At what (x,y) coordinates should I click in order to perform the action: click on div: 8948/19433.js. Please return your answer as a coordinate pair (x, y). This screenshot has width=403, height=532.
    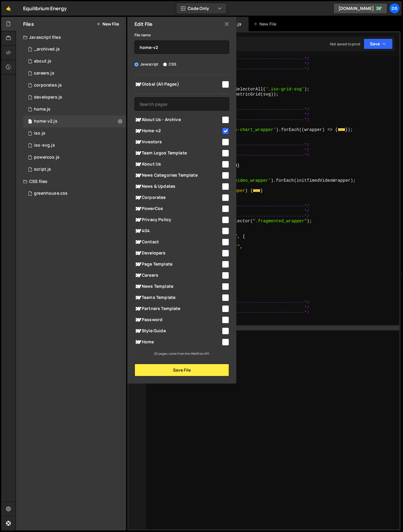
    Looking at the image, I should click on (75, 109).